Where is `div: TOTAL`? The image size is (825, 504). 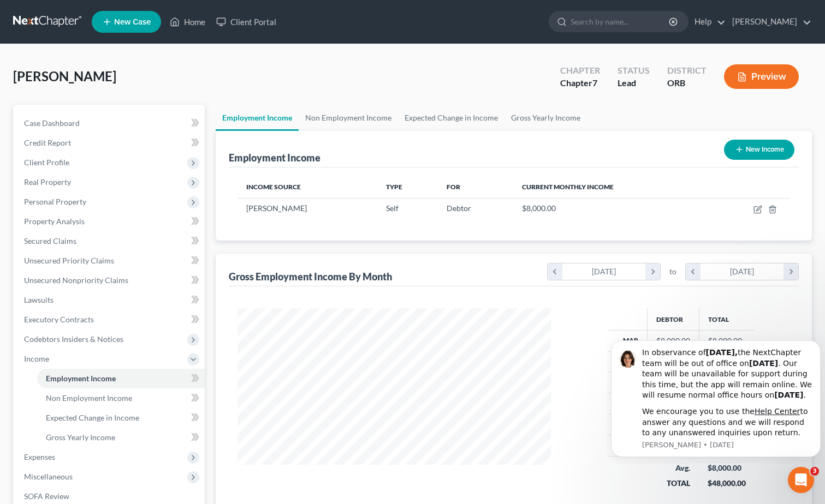
div: TOTAL is located at coordinates (673, 483).